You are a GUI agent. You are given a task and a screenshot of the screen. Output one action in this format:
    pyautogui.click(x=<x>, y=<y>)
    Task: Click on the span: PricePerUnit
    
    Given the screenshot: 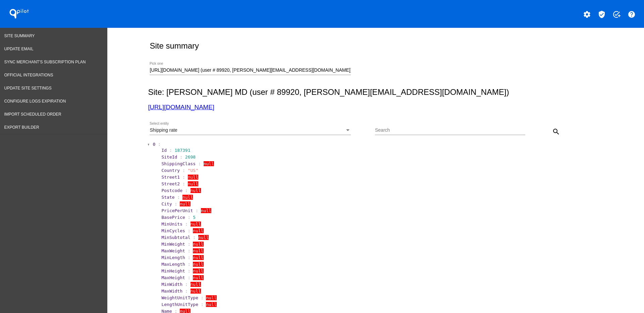 What is the action you would take?
    pyautogui.click(x=177, y=210)
    